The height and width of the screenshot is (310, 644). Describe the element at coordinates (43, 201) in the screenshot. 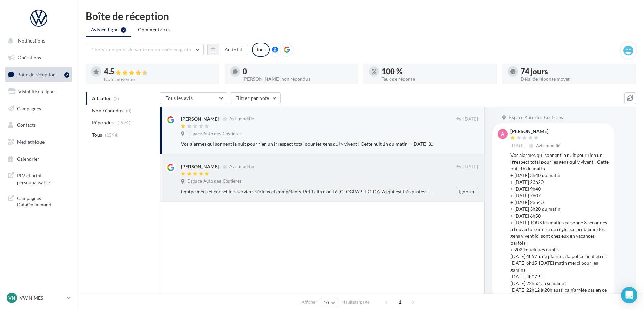

I see `span: Campagnes DataOnDemand` at that location.